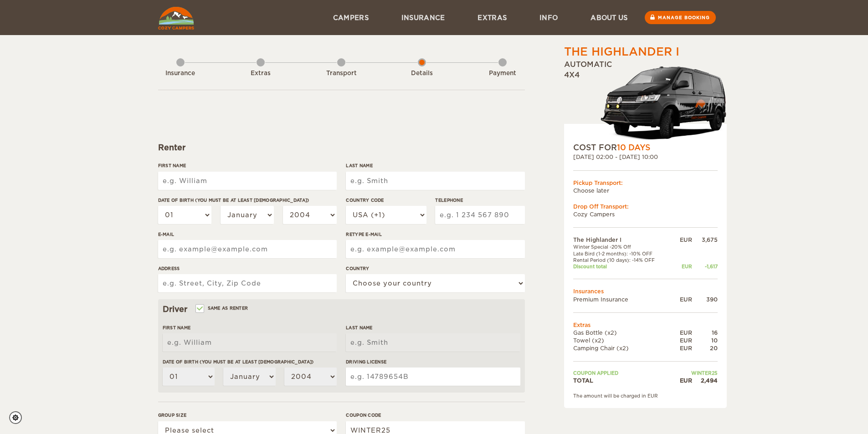  I want to click on td: The Highlander I, so click(623, 239).